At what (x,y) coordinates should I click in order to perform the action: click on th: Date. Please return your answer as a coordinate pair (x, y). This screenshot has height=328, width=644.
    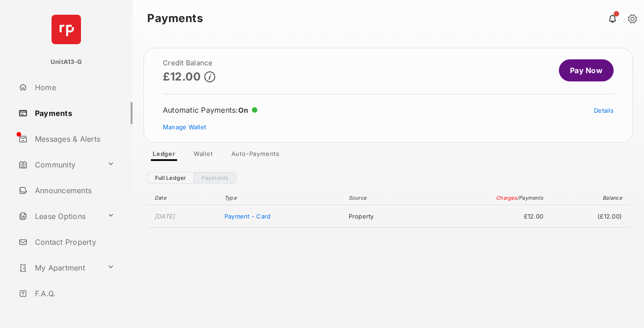
    Looking at the image, I should click on (184, 198).